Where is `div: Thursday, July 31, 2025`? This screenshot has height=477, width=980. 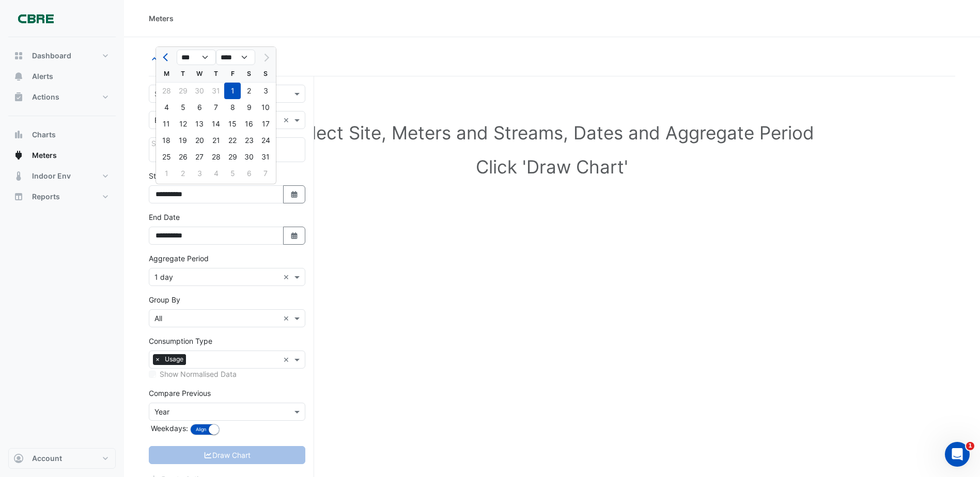 div: Thursday, July 31, 2025 is located at coordinates (216, 91).